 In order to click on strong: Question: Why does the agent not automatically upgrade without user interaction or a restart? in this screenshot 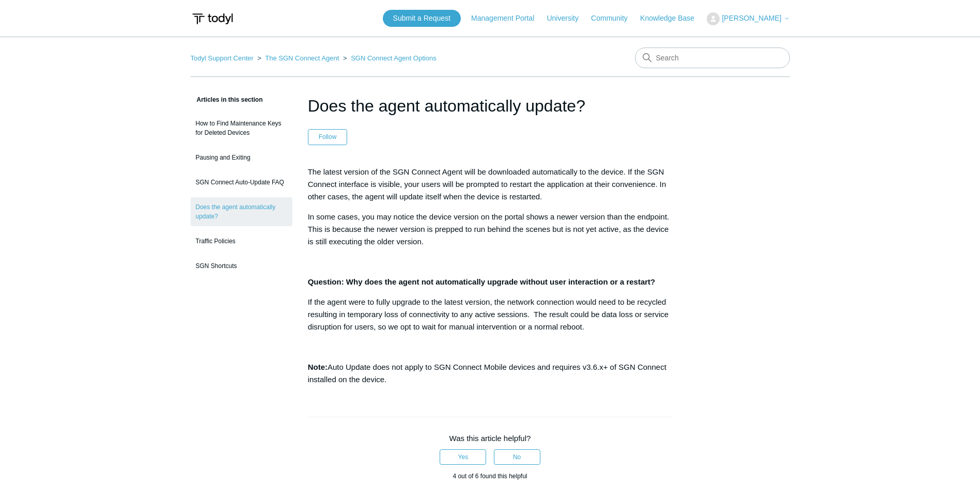, I will do `click(482, 281)`.